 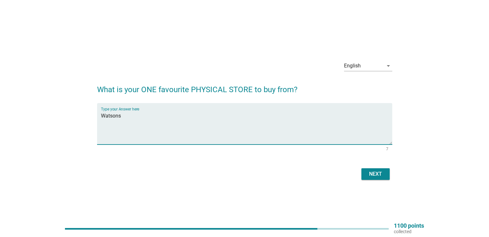 I want to click on div: Next, so click(x=376, y=174).